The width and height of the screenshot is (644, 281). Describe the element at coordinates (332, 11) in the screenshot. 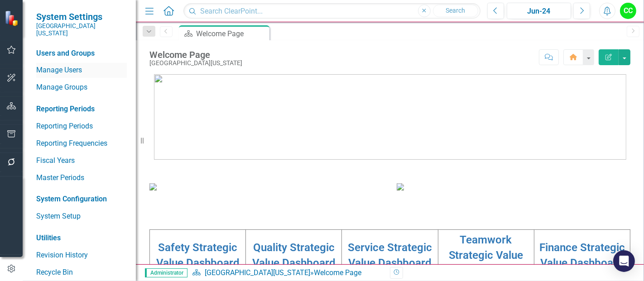

I see `input: Search ClearPoint...` at that location.